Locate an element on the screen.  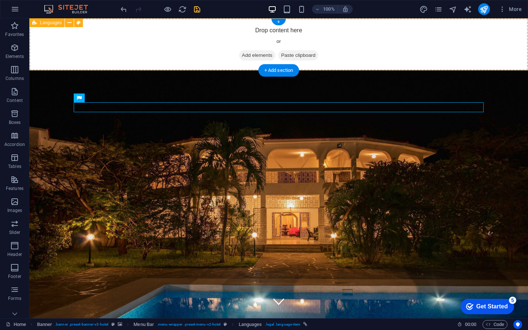
span: 00 00 is located at coordinates (471, 325).